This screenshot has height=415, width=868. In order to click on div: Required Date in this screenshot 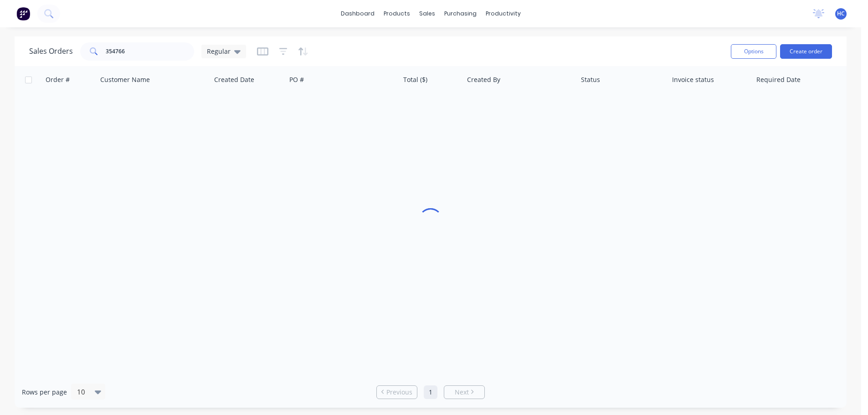, I will do `click(779, 80)`.